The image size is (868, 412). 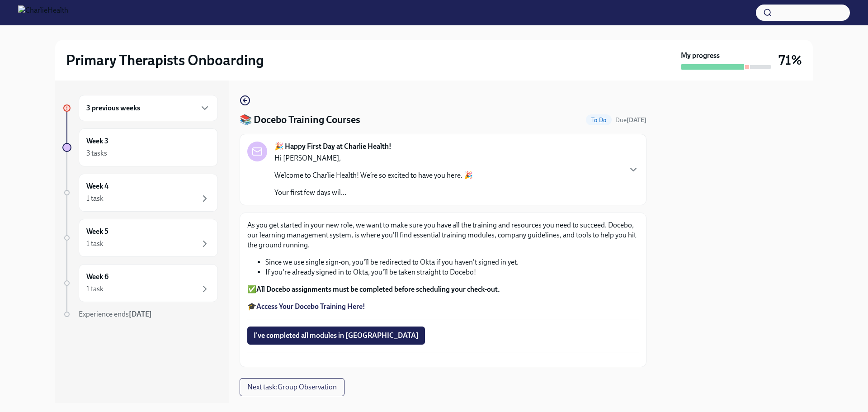 I want to click on p: Your first few days wil..., so click(x=374, y=193).